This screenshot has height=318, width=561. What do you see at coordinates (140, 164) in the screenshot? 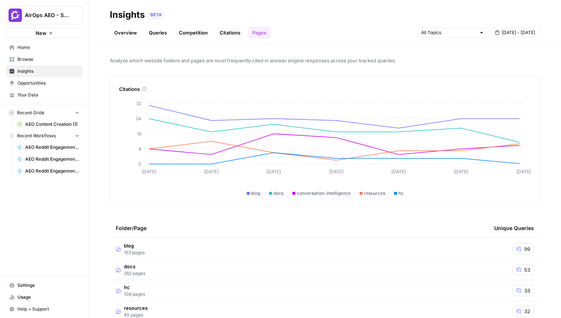
I see `tspan: 0` at bounding box center [140, 164].